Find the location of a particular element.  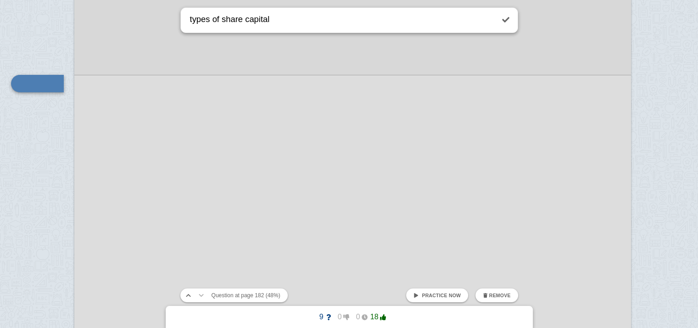

a: Practice now is located at coordinates (437, 295).